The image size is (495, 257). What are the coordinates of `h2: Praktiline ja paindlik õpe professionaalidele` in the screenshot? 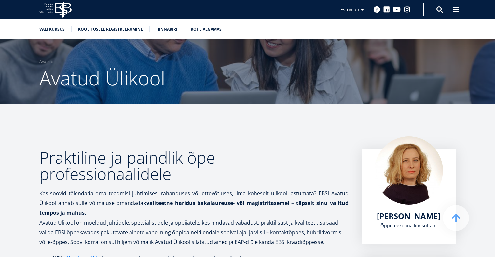 It's located at (194, 166).